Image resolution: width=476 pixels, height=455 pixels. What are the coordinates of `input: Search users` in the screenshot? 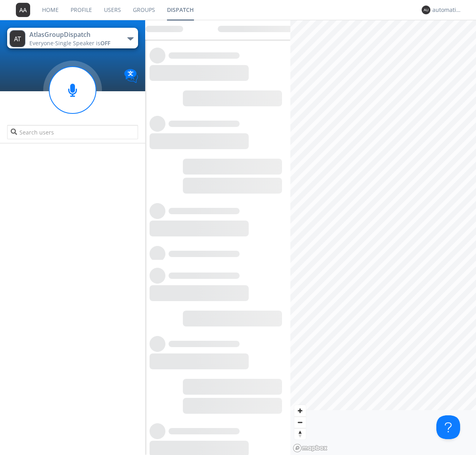 It's located at (72, 132).